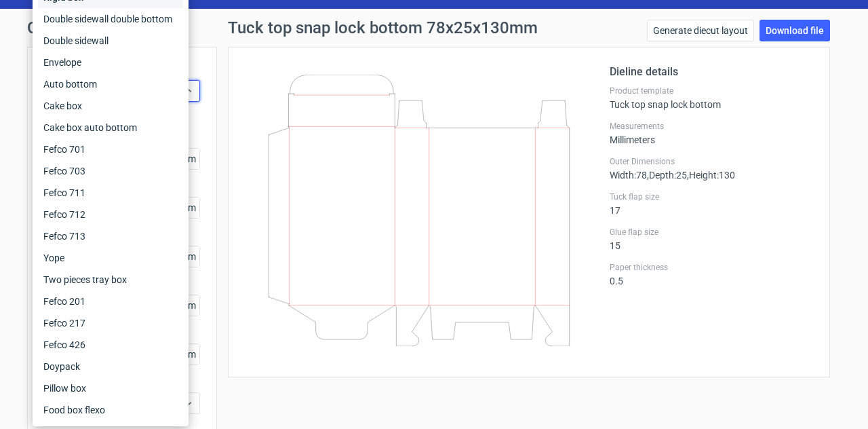 Image resolution: width=868 pixels, height=429 pixels. Describe the element at coordinates (382, 28) in the screenshot. I see `h1: Tuck top snap lock bottom 78x25x130mm` at that location.